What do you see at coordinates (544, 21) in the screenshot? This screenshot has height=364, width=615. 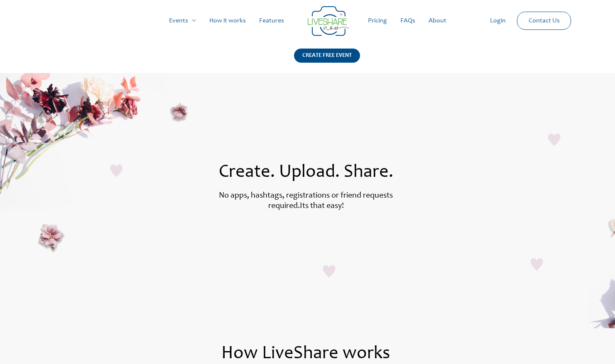 I see `a: Contact Us` at bounding box center [544, 21].